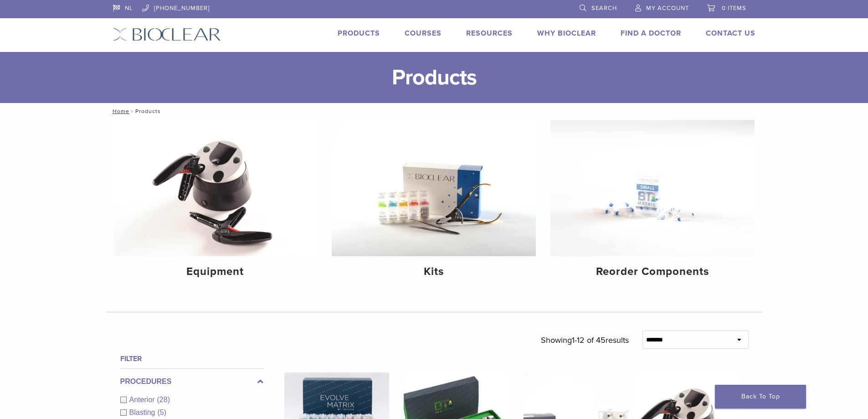 This screenshot has height=419, width=868. What do you see at coordinates (162, 412) in the screenshot?
I see `span: (5)` at bounding box center [162, 412].